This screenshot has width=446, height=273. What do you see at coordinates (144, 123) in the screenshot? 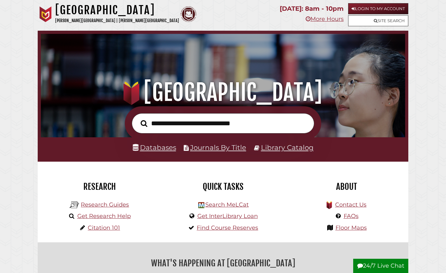
I see `button: Search` at bounding box center [144, 123].